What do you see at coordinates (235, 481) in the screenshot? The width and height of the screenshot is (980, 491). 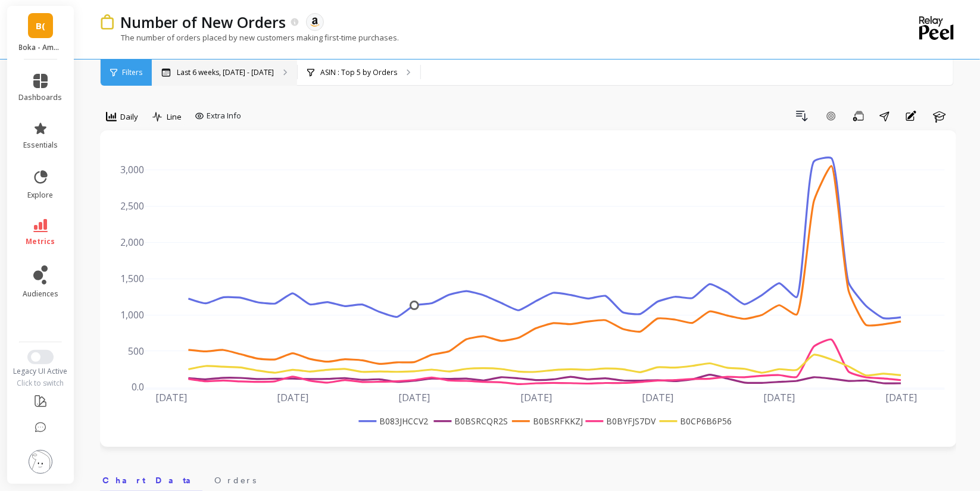 I see `span: Orders` at bounding box center [235, 481].